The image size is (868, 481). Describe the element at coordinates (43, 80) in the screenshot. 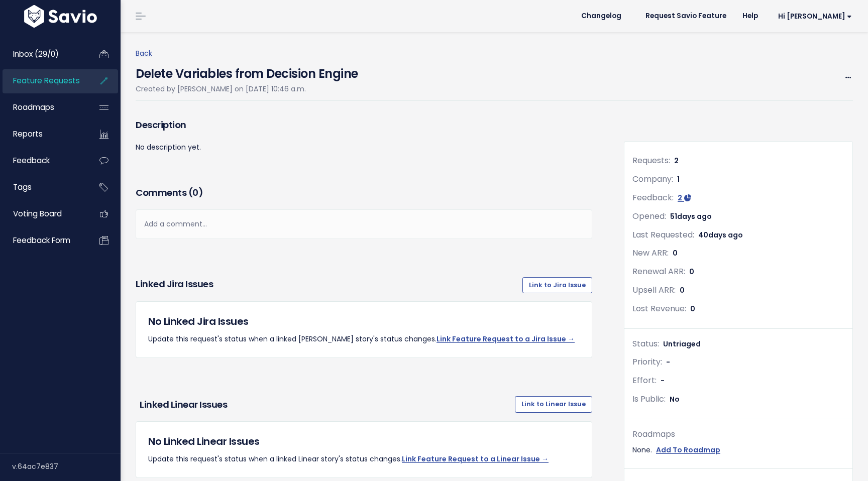

I see `a: Feature Requests` at that location.